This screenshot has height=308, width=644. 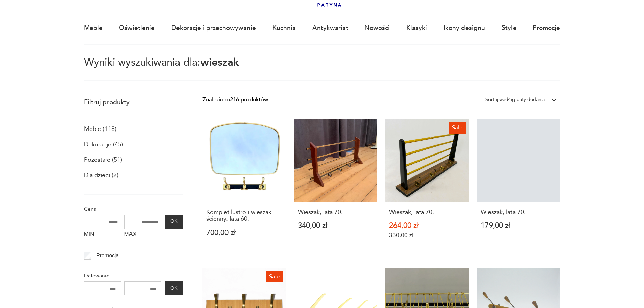 What do you see at coordinates (515, 100) in the screenshot?
I see `div: Sortuj według daty dodania` at bounding box center [515, 100].